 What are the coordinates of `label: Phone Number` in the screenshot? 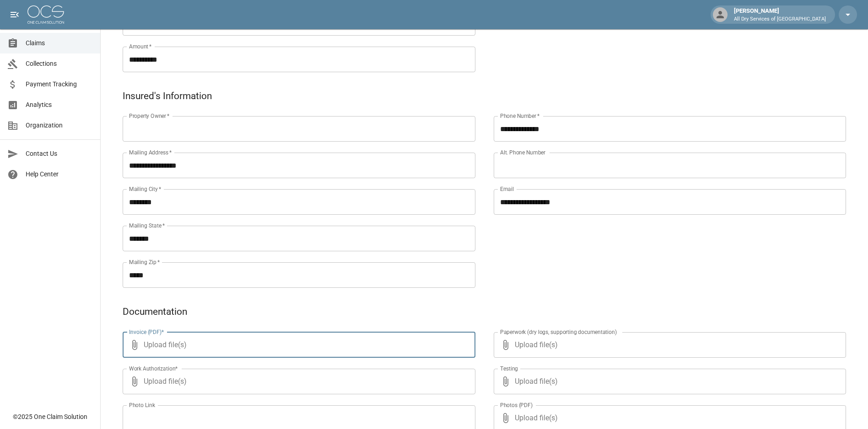 It's located at (520, 116).